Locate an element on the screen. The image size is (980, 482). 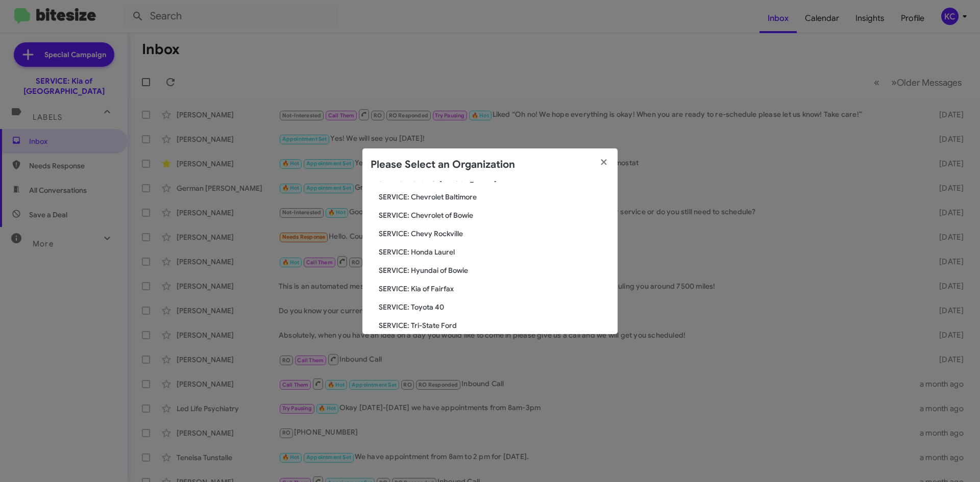
span: SERVICE: Chevrolet Baltimore is located at coordinates (494, 197).